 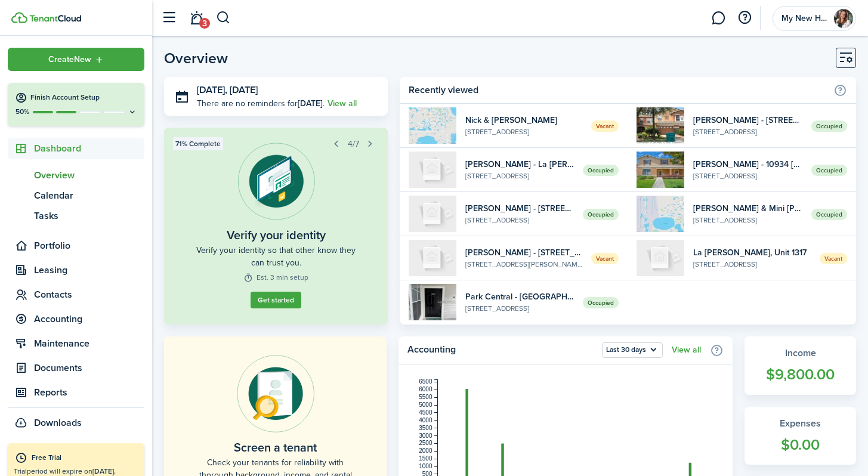 What do you see at coordinates (89, 196) in the screenshot?
I see `span: Calendar` at bounding box center [89, 196].